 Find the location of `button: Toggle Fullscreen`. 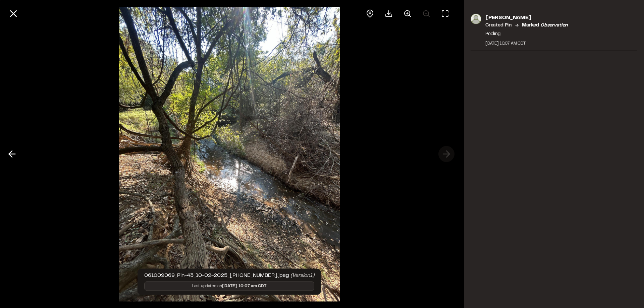

button: Toggle Fullscreen is located at coordinates (446, 13).